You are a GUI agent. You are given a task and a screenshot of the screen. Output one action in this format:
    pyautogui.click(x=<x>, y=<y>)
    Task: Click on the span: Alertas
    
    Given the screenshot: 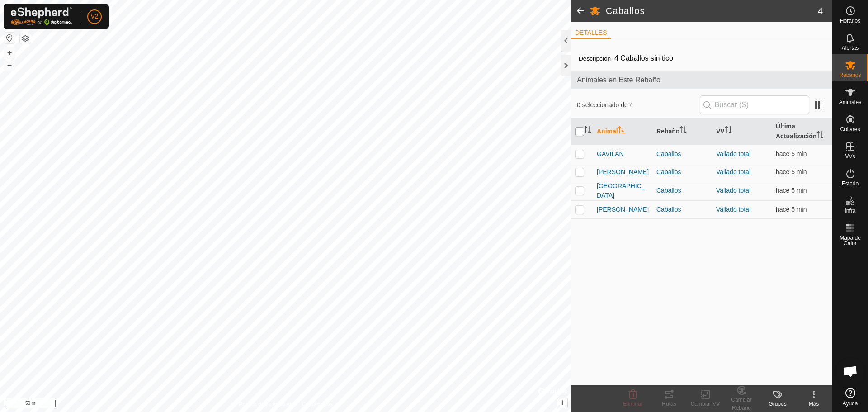 What is the action you would take?
    pyautogui.click(x=850, y=48)
    